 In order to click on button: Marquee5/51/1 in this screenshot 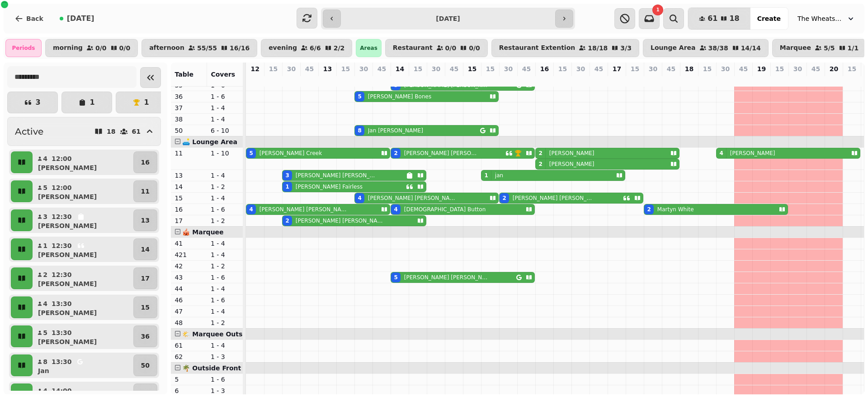, I will do `click(819, 48)`.